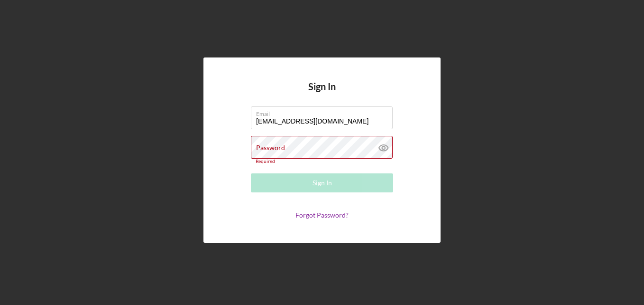 The width and height of the screenshot is (644, 305). I want to click on a: Forgot Password?, so click(322, 215).